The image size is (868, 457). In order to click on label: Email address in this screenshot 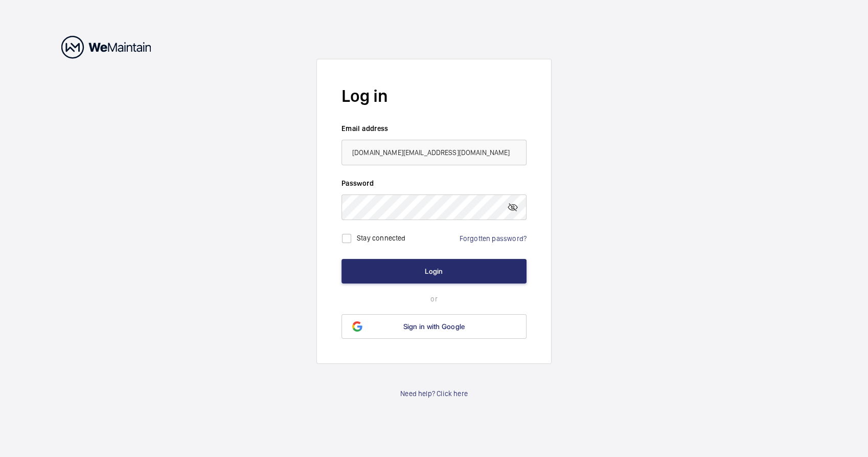, I will do `click(434, 129)`.